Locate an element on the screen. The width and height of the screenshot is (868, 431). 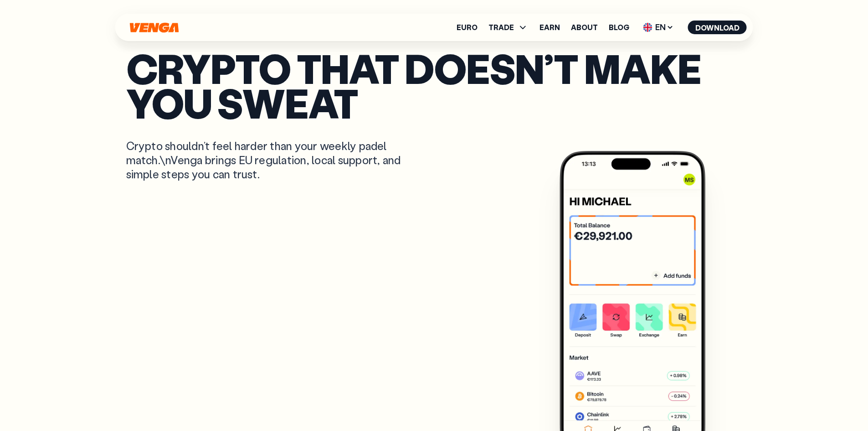
a: Blog is located at coordinates (619, 27).